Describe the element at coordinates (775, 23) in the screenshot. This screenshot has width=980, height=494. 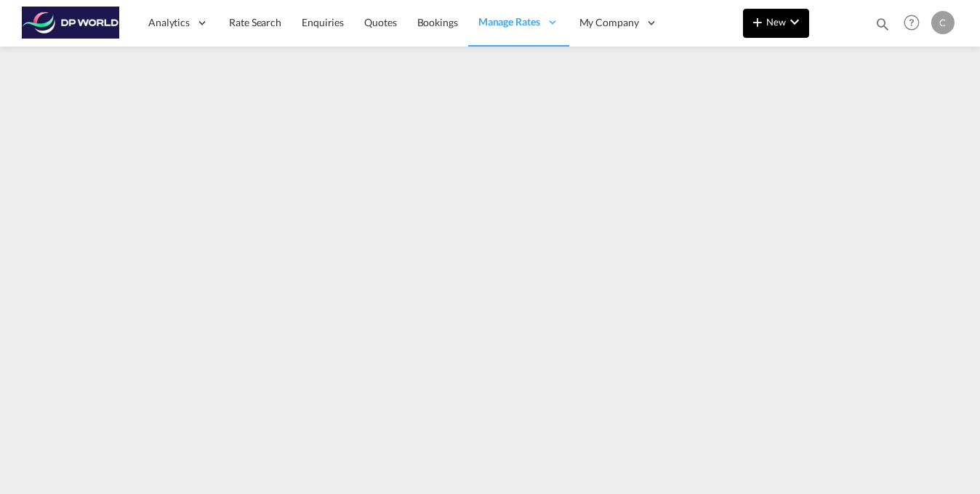
I see `button: icon-plus 400-fgNewicon-chevron-down` at that location.